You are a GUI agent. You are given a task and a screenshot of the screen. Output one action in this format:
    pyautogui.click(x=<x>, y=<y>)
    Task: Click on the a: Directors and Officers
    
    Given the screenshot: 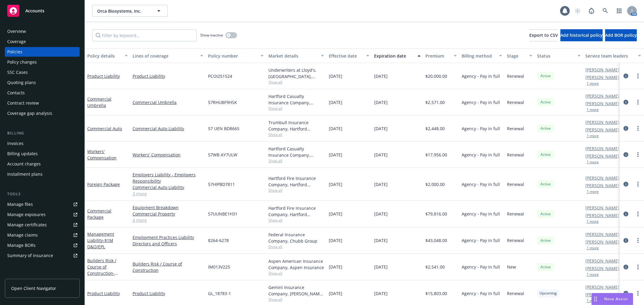 What is the action you would take?
    pyautogui.click(x=168, y=243)
    